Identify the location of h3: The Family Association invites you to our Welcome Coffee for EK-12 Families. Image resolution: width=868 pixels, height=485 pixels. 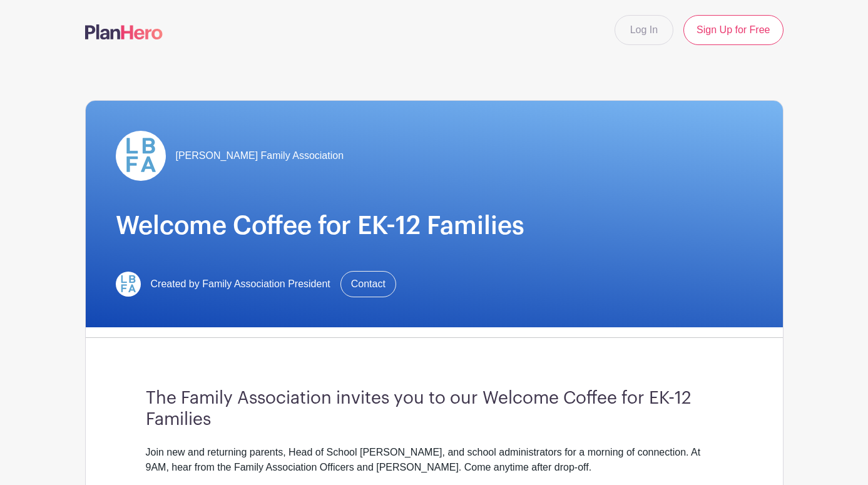
(434, 409).